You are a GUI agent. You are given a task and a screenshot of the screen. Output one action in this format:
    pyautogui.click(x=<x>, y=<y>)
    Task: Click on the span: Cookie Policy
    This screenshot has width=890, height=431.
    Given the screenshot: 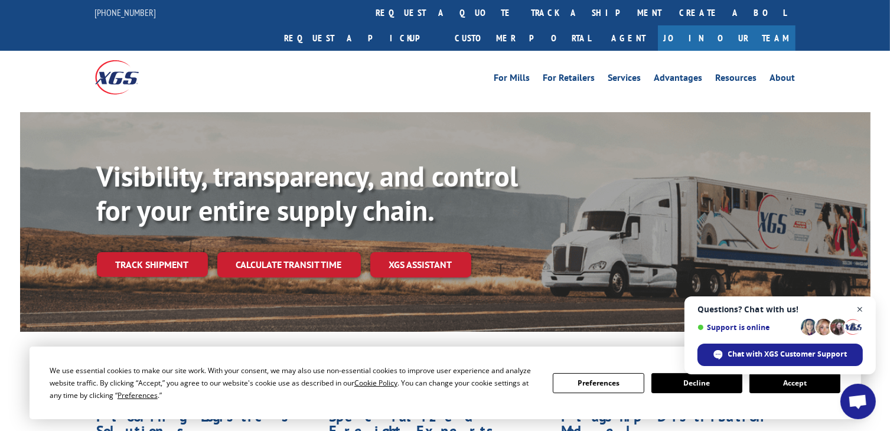 What is the action you would take?
    pyautogui.click(x=376, y=383)
    